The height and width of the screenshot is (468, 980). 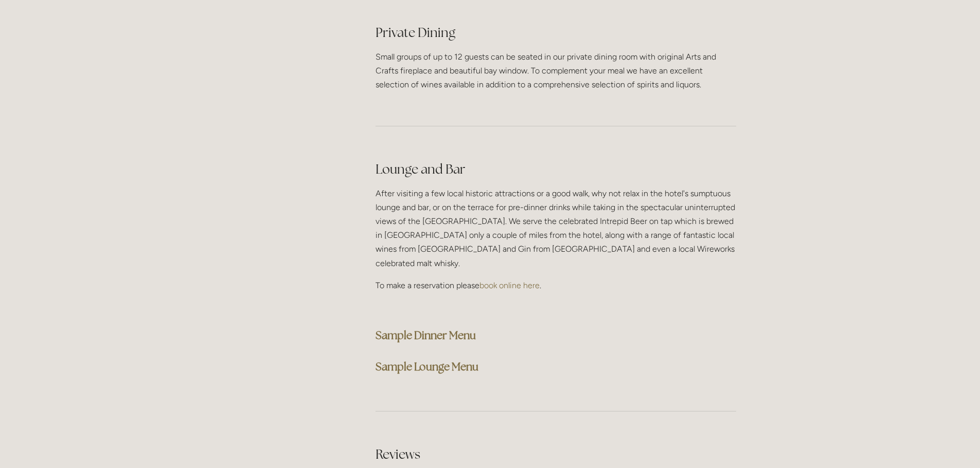 What do you see at coordinates (556, 228) in the screenshot?
I see `p: After visiting a few local historic attractions or a good walk, why not relax in the hotel's sump...` at bounding box center [556, 228].